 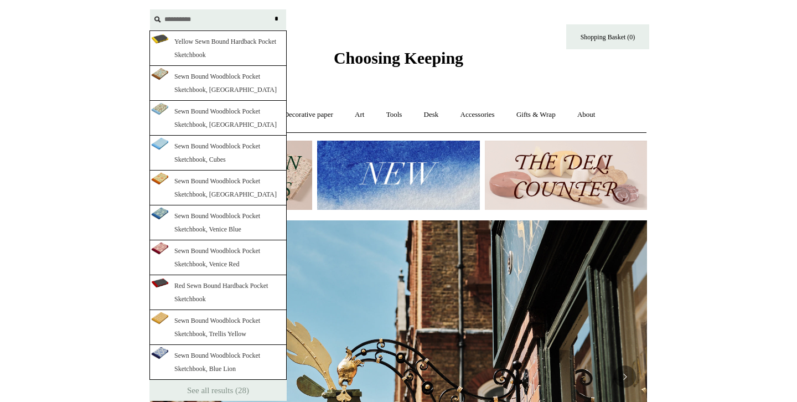 What do you see at coordinates (478, 115) in the screenshot?
I see `a: Accessories` at bounding box center [478, 115].